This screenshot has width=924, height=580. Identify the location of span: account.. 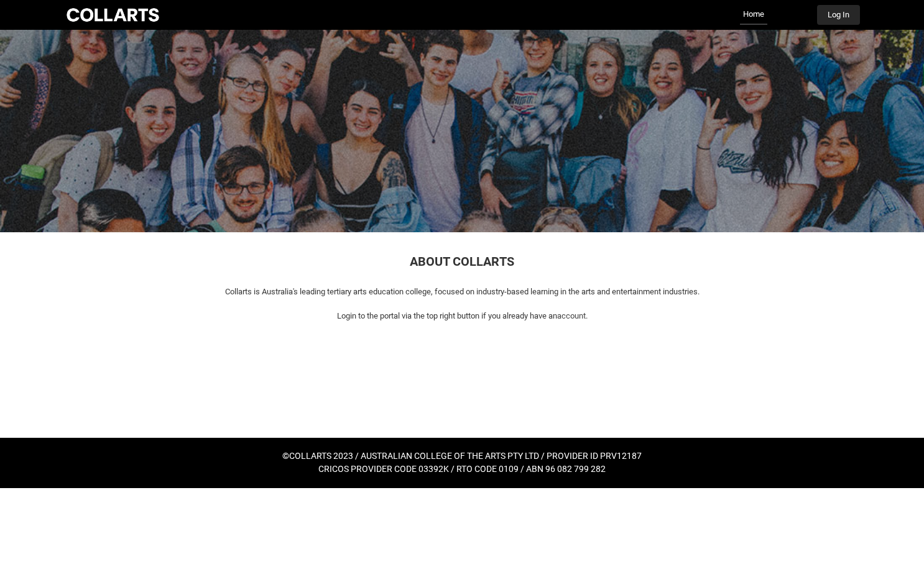
(572, 316).